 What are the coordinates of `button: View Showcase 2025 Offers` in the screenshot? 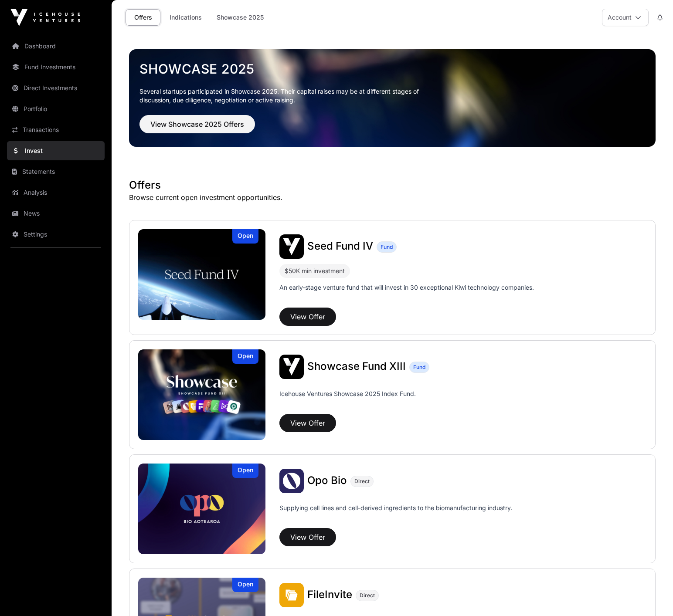 It's located at (197, 124).